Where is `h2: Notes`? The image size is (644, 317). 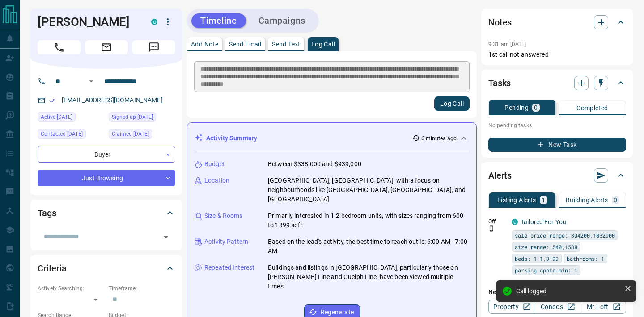 h2: Notes is located at coordinates (500, 22).